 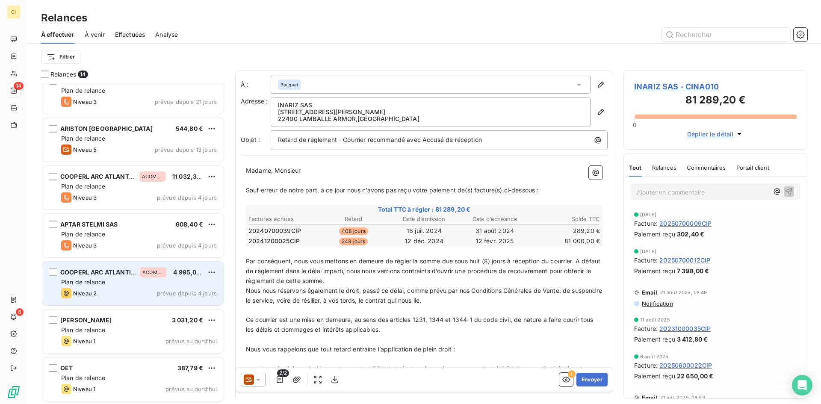 What do you see at coordinates (565, 219) in the screenshot?
I see `th: Solde TTC` at bounding box center [565, 219].